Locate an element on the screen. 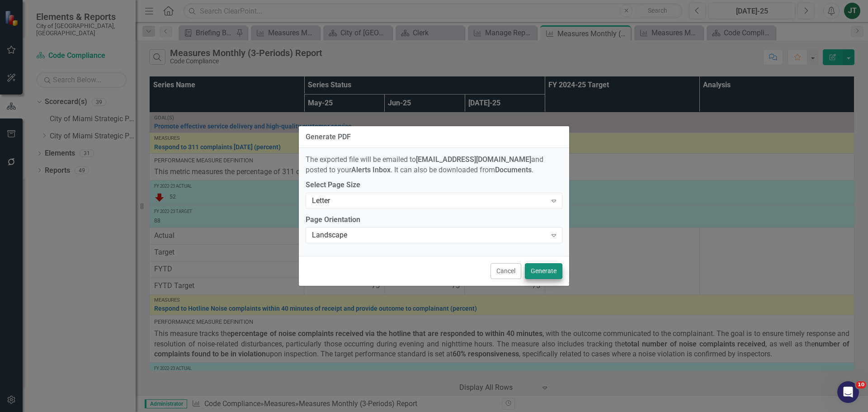  label: Page Orientation is located at coordinates (434, 220).